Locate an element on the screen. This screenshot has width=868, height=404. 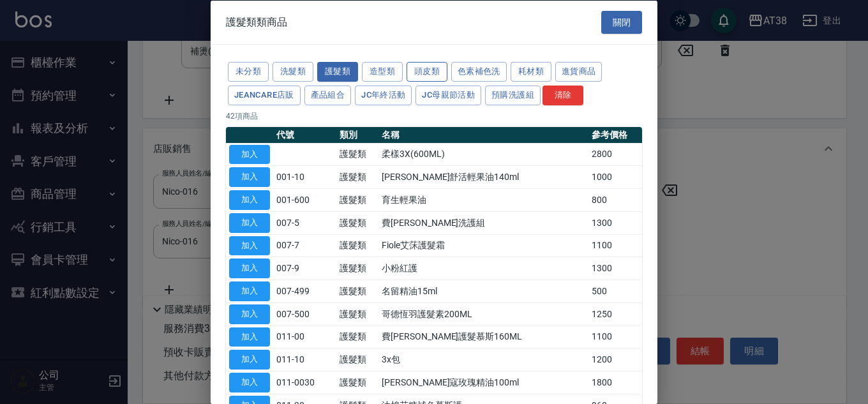
td: 011-10 is located at coordinates (305, 360).